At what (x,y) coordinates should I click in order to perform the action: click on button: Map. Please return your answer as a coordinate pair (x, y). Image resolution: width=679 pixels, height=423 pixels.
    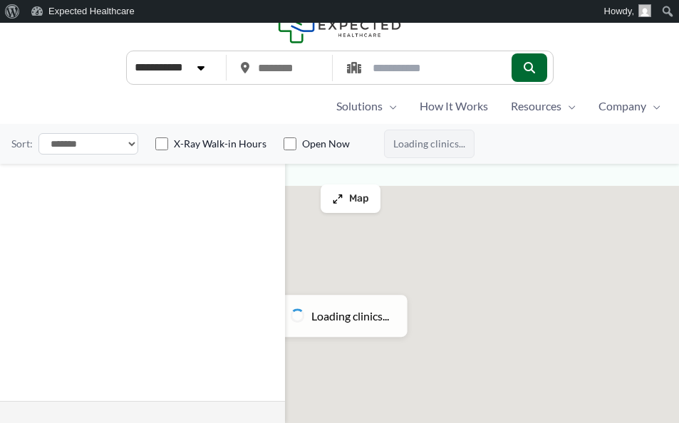
    Looking at the image, I should click on (351, 199).